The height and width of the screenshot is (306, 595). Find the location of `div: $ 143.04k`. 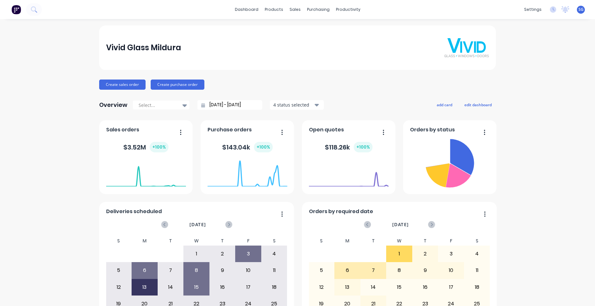

div: $ 143.04k is located at coordinates (247, 147).